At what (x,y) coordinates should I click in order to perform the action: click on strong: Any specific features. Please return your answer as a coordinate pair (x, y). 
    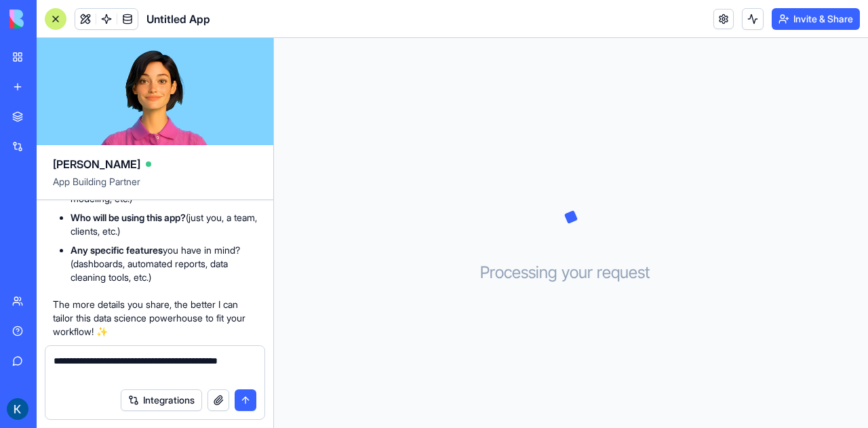
    Looking at the image, I should click on (116, 250).